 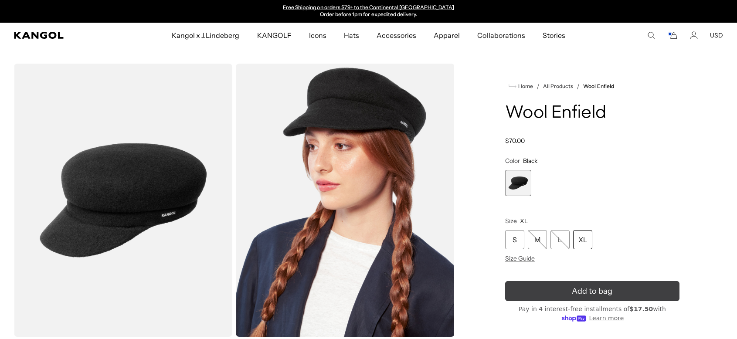 What do you see at coordinates (501, 35) in the screenshot?
I see `a: Collaborations` at bounding box center [501, 35].